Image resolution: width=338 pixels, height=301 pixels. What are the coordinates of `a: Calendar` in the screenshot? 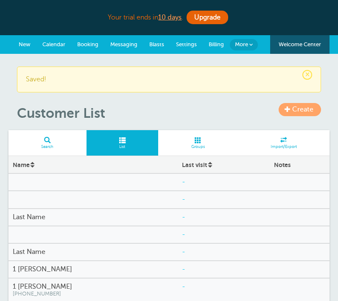 It's located at (54, 45).